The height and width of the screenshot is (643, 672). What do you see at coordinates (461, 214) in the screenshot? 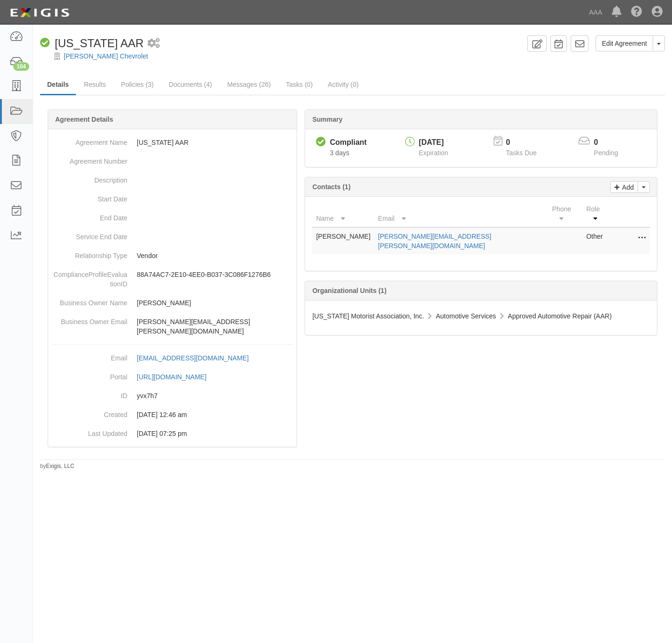
I see `th: Email` at bounding box center [461, 214].